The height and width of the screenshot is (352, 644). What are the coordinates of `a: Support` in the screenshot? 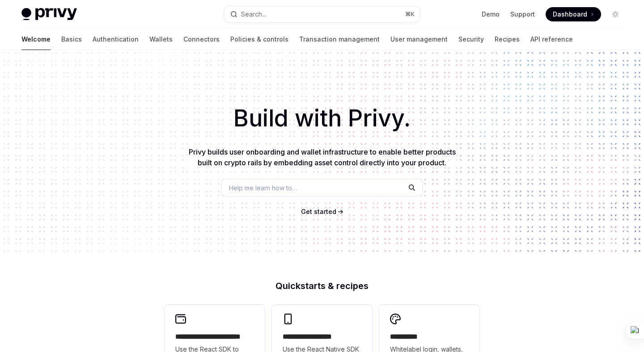 It's located at (522, 14).